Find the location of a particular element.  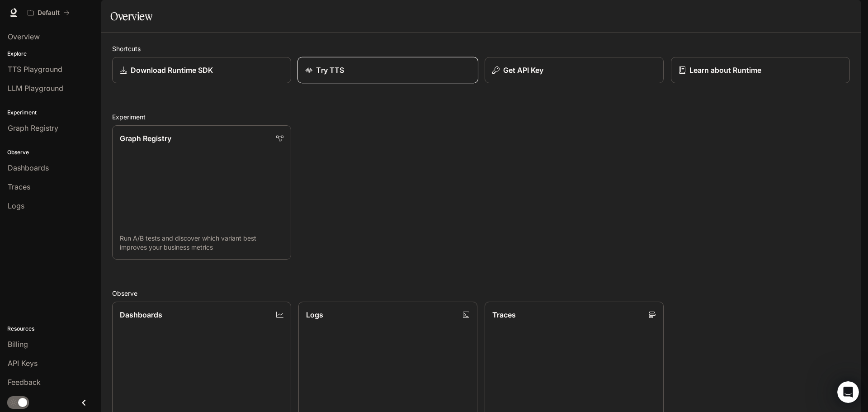

a: Try TTS is located at coordinates (388, 70).